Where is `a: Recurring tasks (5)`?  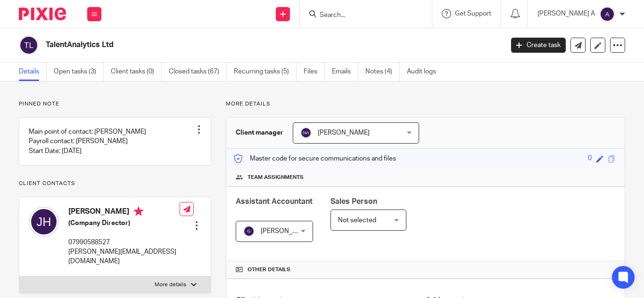 a: Recurring tasks (5) is located at coordinates (265, 72).